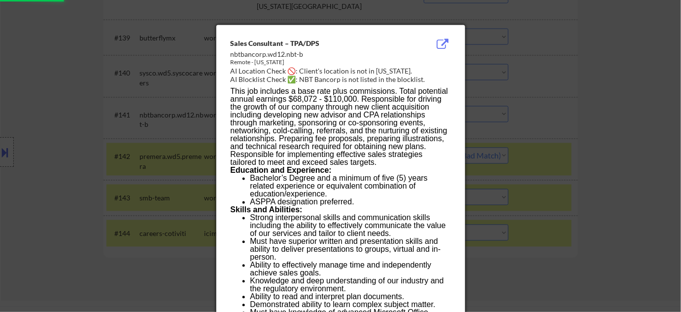 This screenshot has height=312, width=681. I want to click on b: Skills and Abilities:, so click(267, 210).